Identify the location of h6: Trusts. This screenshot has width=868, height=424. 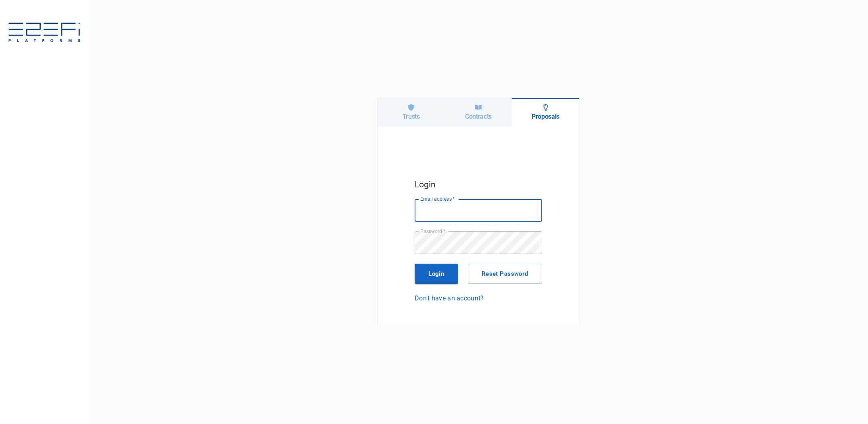
(411, 116).